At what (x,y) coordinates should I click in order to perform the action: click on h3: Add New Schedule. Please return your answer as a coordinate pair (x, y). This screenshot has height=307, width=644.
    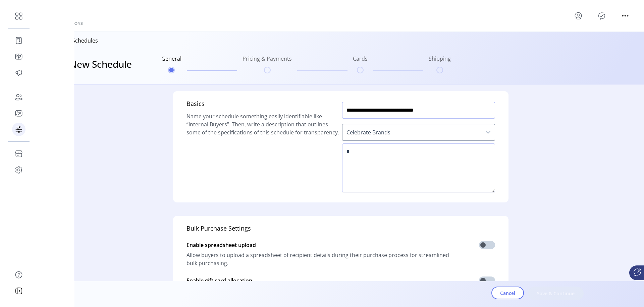
    Looking at the image, I should click on (91, 64).